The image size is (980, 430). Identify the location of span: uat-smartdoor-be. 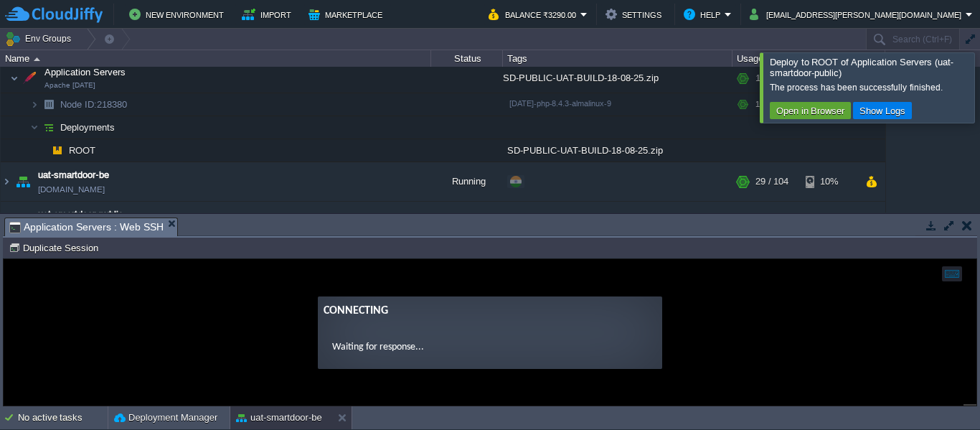
(73, 175).